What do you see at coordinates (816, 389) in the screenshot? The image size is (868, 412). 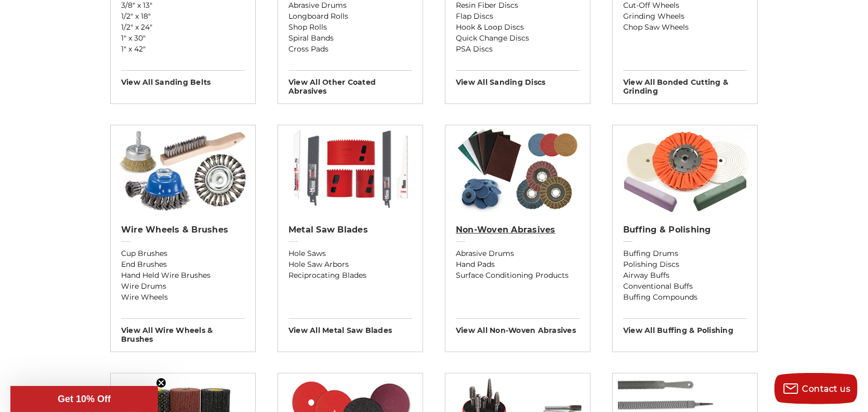 I see `button: Contact us` at bounding box center [816, 389].